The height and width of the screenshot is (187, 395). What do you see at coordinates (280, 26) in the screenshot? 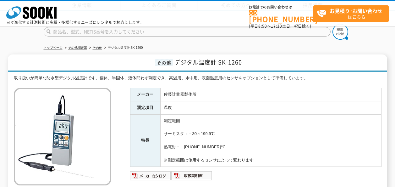
I see `span: (平日 ～ 土日、祝日除く)` at bounding box center [280, 26].